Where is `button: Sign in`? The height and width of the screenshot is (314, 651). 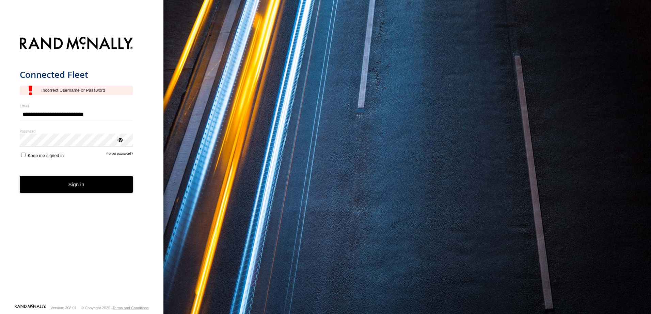 button: Sign in is located at coordinates (76, 184).